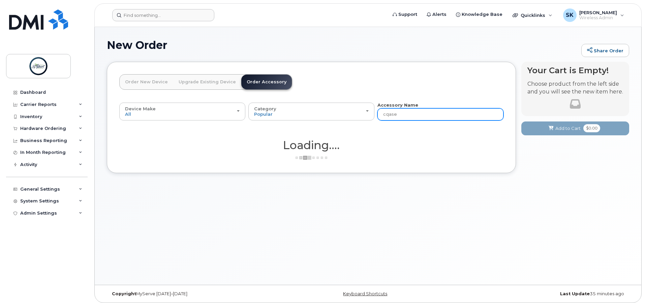 This screenshot has width=645, height=303. What do you see at coordinates (124, 293) in the screenshot?
I see `strong: Copyright` at bounding box center [124, 293].